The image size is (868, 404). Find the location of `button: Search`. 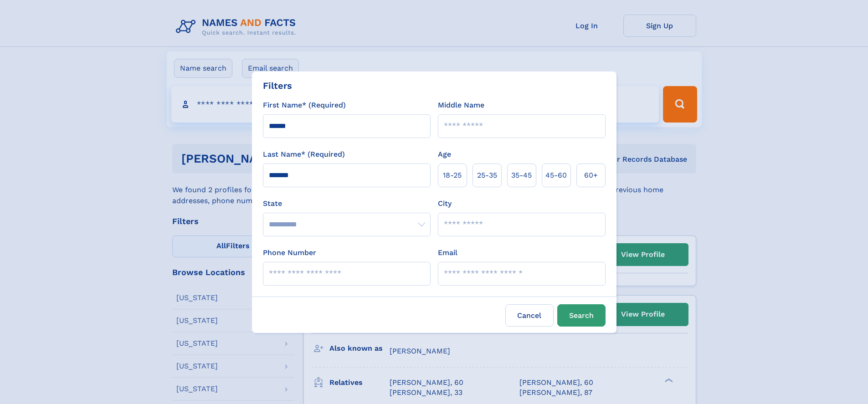

button: Search is located at coordinates (581, 315).